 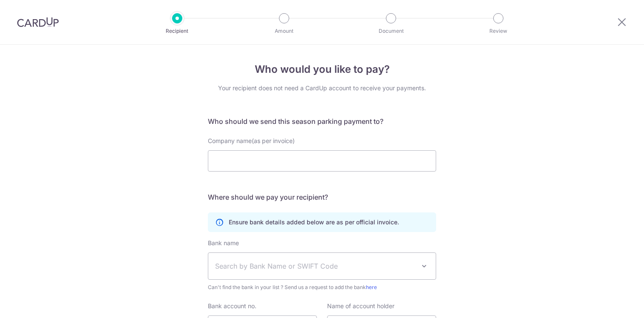 What do you see at coordinates (251, 140) in the screenshot?
I see `span: Company name(as per invoice)` at bounding box center [251, 140].